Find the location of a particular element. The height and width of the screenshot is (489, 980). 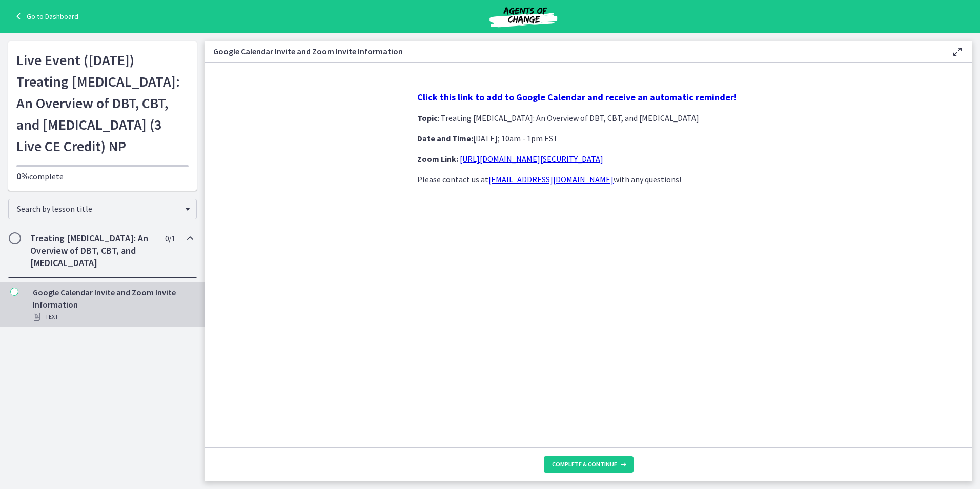

div: Search by lesson title is located at coordinates (103, 209).